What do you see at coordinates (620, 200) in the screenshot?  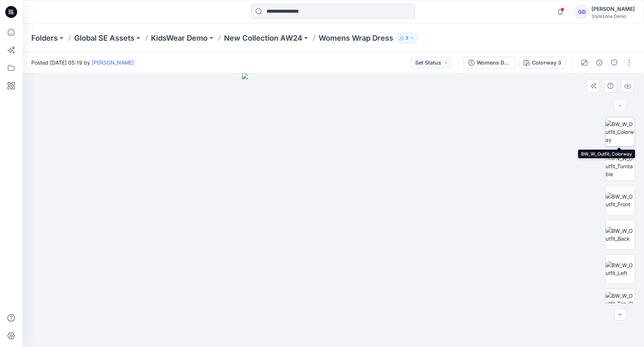 I see `img: BW_W_Outfit_Front` at bounding box center [620, 200].